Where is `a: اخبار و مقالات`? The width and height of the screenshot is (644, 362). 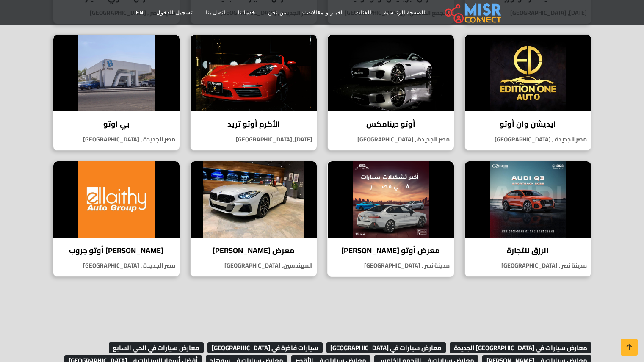
a: اخبار و مقالات is located at coordinates (321, 13).